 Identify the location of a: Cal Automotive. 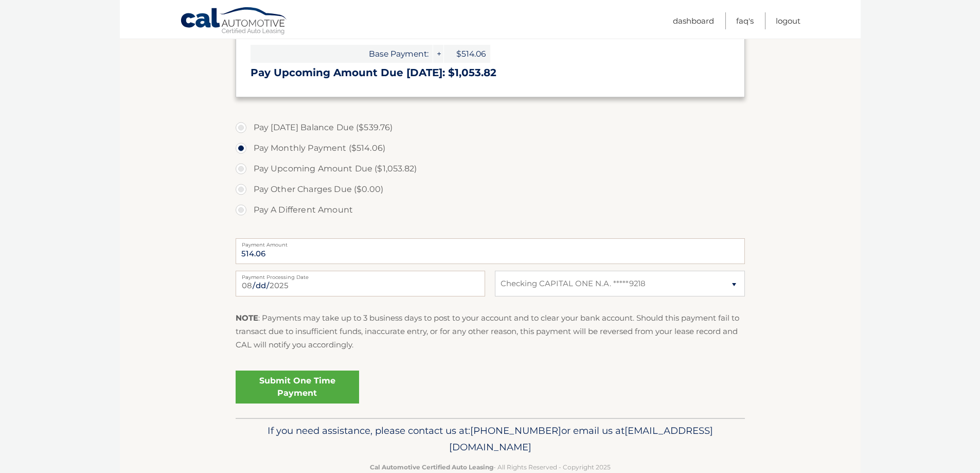
(234, 22).